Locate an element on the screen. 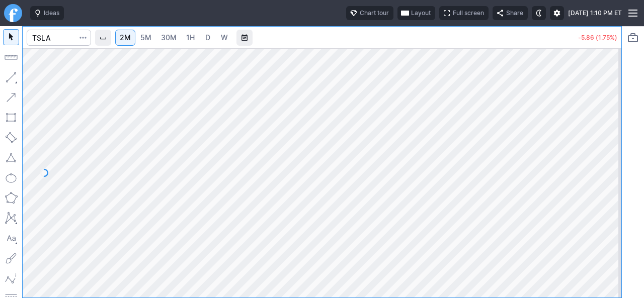 This screenshot has width=644, height=298. button: Elliott waves is located at coordinates (11, 279).